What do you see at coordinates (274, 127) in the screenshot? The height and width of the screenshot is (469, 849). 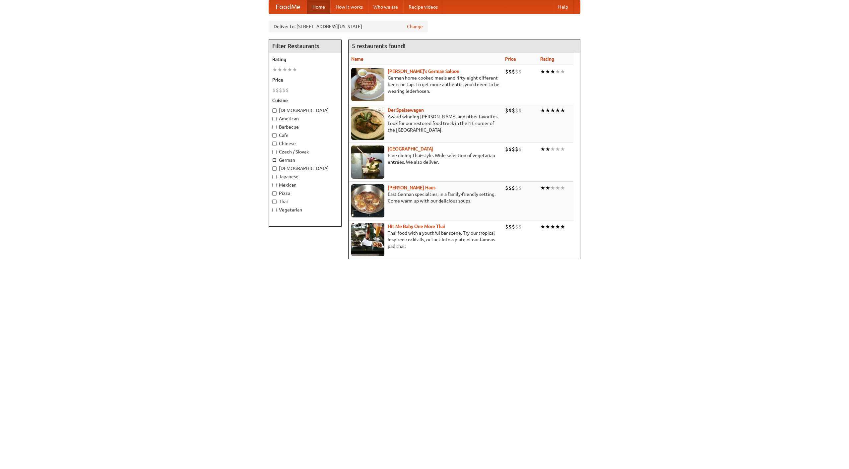 I see `input: Barbecue` at bounding box center [274, 127].